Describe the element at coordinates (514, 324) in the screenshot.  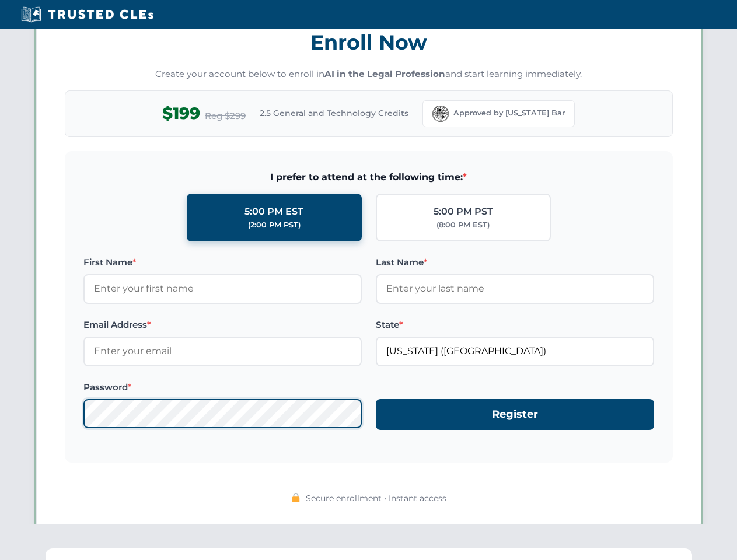
I see `label: State` at that location.